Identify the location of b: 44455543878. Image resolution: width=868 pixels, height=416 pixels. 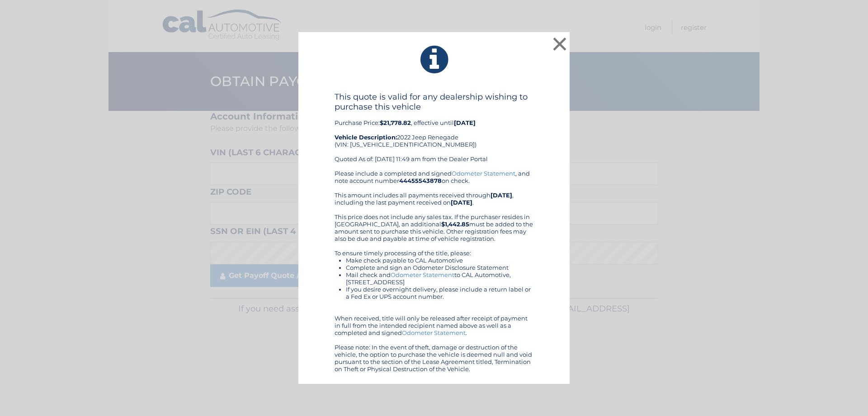
(421, 180).